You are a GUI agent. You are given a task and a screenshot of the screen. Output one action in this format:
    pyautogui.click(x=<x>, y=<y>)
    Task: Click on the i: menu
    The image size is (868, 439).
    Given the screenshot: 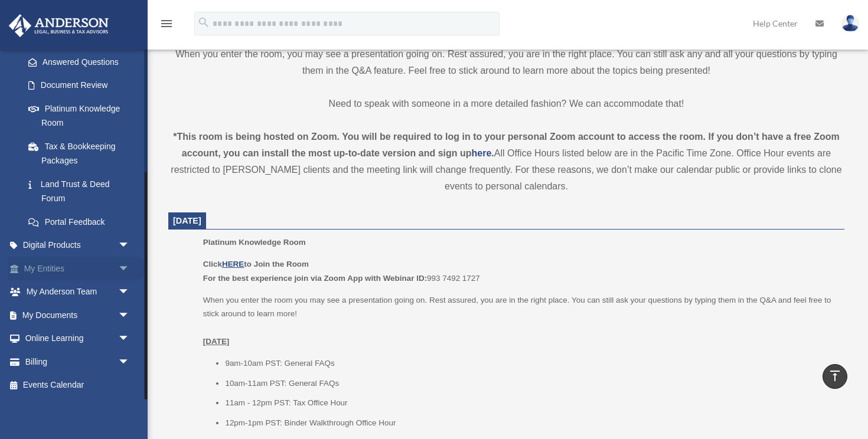 What is the action you would take?
    pyautogui.click(x=166, y=23)
    